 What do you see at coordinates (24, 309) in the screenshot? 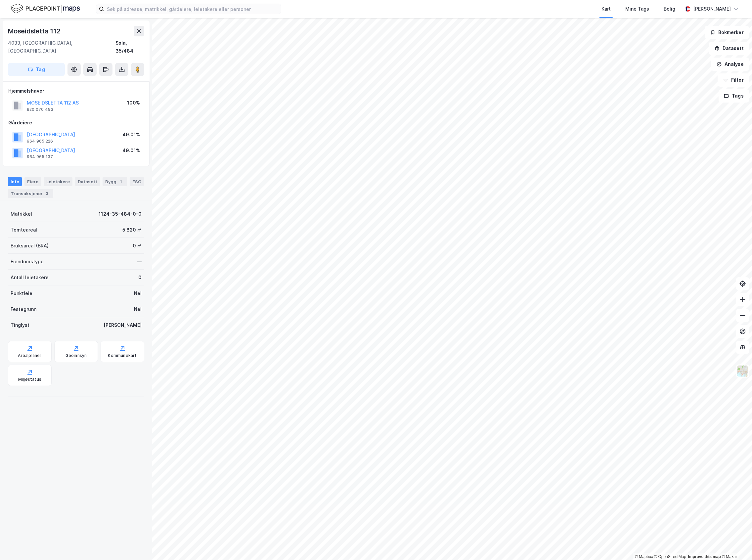
I see `div: Festegrunn` at bounding box center [24, 309].